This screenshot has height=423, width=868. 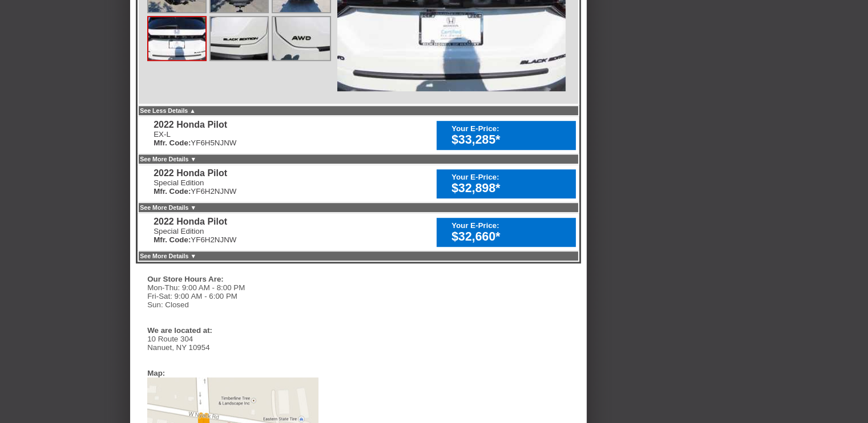 What do you see at coordinates (511, 139) in the screenshot?
I see `div: $33,285*` at bounding box center [511, 139].